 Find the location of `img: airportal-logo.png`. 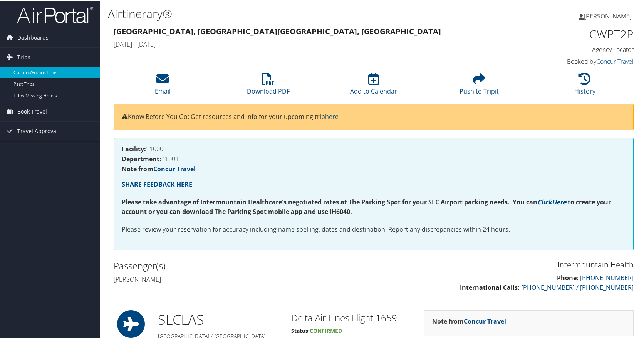

img: airportal-logo.png is located at coordinates (55, 14).